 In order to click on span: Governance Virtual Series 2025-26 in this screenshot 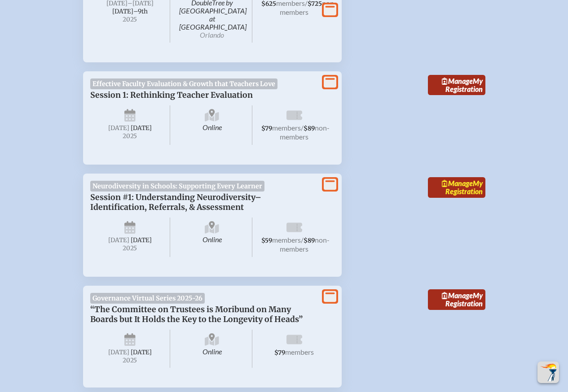, I will do `click(148, 299)`.